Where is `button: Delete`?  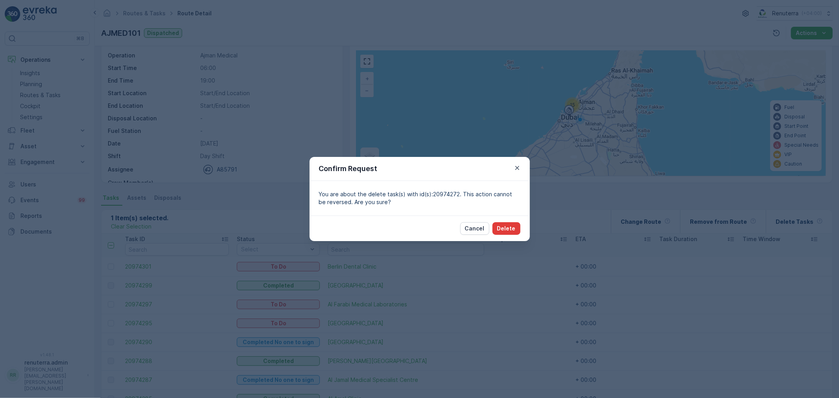 button: Delete is located at coordinates (506, 229).